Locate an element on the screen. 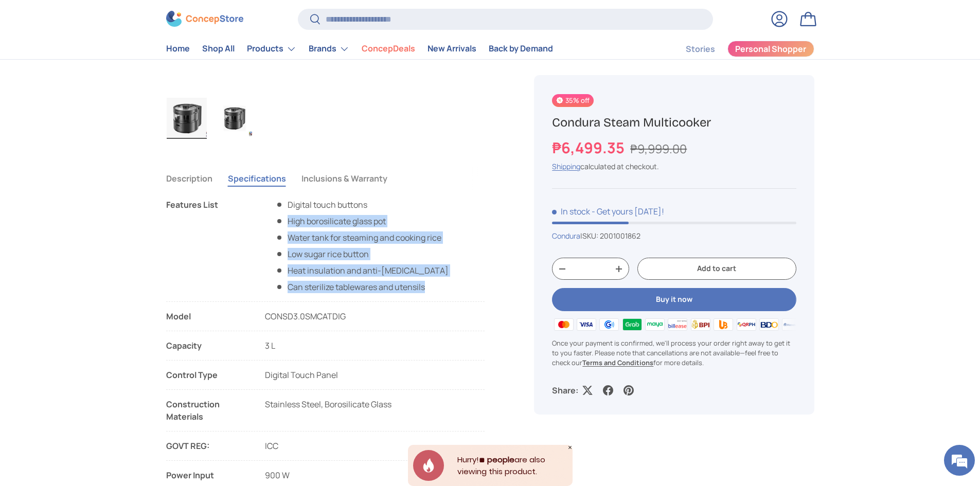 The width and height of the screenshot is (980, 486). summary: Products is located at coordinates (272, 49).